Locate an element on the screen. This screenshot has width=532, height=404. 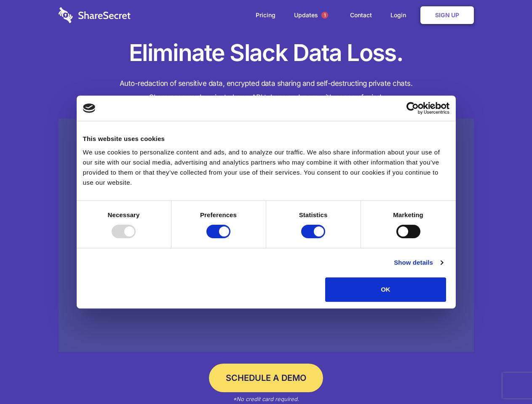
div: We use cookies to personalize content and ads, and to analyze our traffic. We also share informat... is located at coordinates (266, 167).